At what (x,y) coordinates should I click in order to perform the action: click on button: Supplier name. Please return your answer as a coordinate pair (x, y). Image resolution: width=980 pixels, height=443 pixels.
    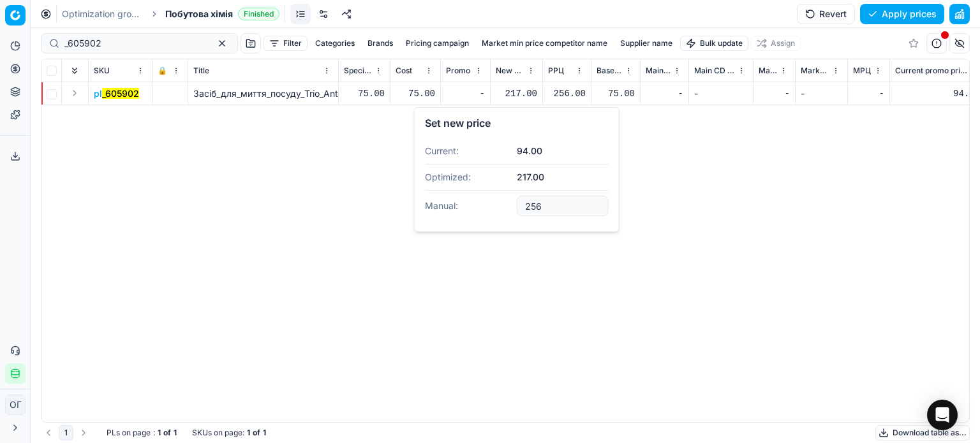
    Looking at the image, I should click on (646, 43).